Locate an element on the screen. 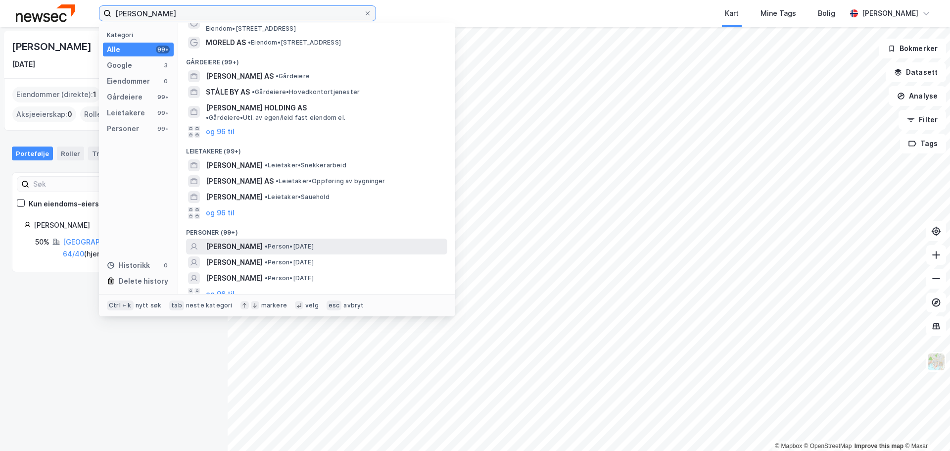 The width and height of the screenshot is (950, 451). div: Google is located at coordinates (119, 65).